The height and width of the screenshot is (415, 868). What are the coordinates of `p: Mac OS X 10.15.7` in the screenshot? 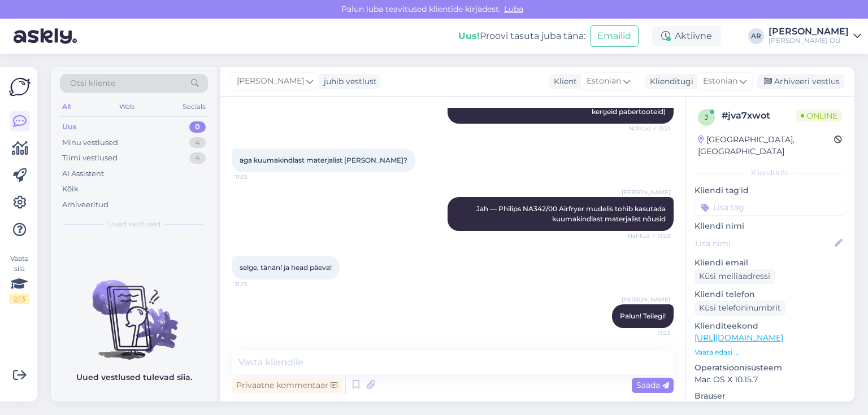 It's located at (769, 379).